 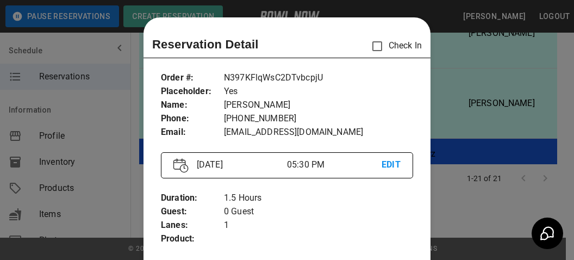 What do you see at coordinates (192, 91) in the screenshot?
I see `p: Placeholder :` at bounding box center [192, 91].